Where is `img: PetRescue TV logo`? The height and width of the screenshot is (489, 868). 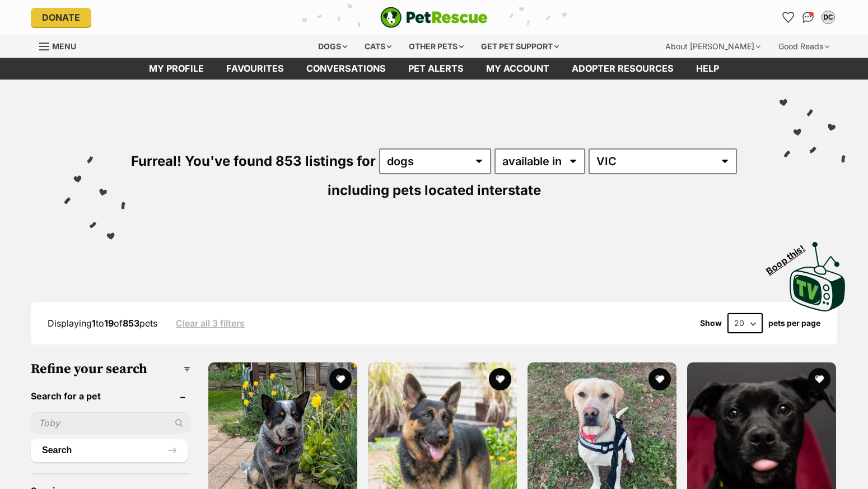
img: PetRescue TV logo is located at coordinates (817, 277).